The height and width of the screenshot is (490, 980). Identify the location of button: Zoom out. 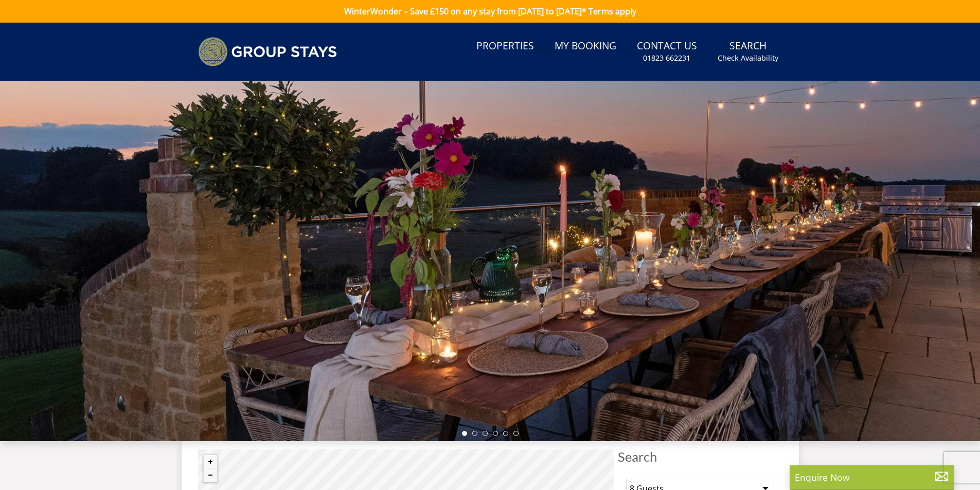
(210, 475).